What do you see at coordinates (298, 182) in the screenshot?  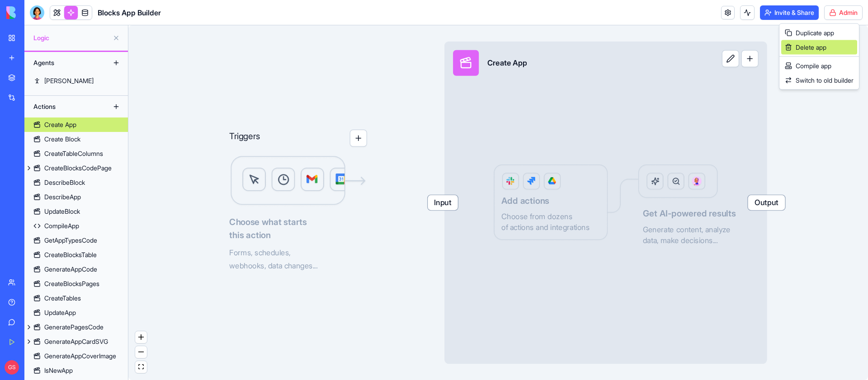 I see `img: Logic` at bounding box center [298, 182].